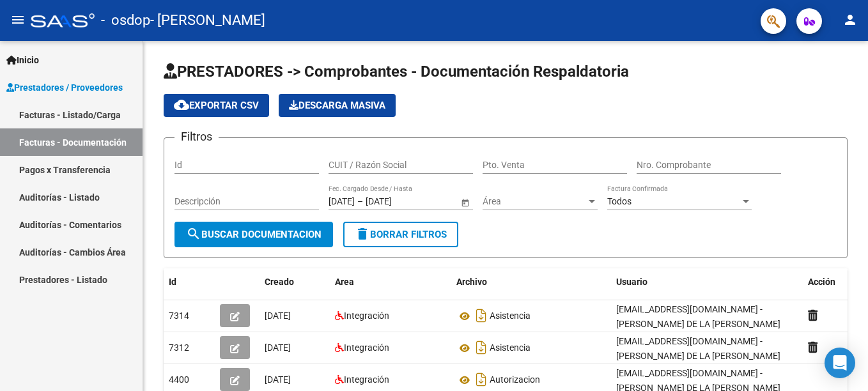  What do you see at coordinates (253, 235) in the screenshot?
I see `button: Buscar Documentacion` at bounding box center [253, 235].